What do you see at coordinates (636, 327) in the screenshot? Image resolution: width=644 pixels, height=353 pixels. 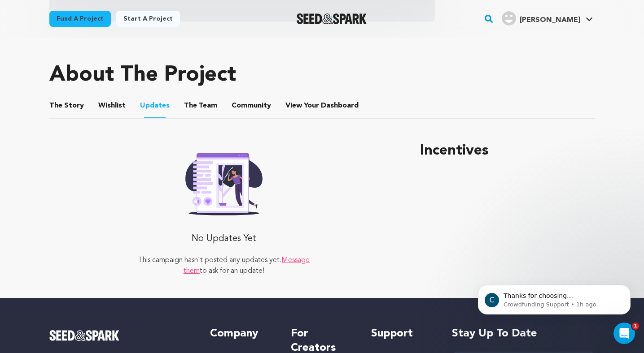 I see `span: 1` at bounding box center [636, 327].